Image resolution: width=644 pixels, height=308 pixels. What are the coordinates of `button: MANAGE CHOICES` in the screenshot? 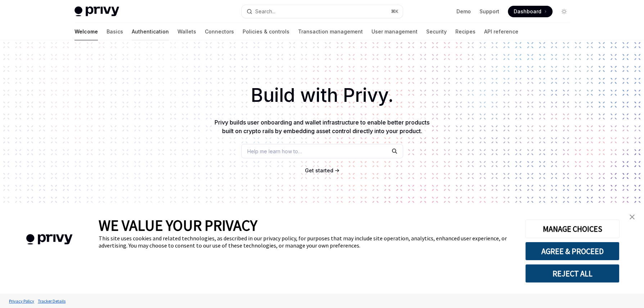 It's located at (572, 229).